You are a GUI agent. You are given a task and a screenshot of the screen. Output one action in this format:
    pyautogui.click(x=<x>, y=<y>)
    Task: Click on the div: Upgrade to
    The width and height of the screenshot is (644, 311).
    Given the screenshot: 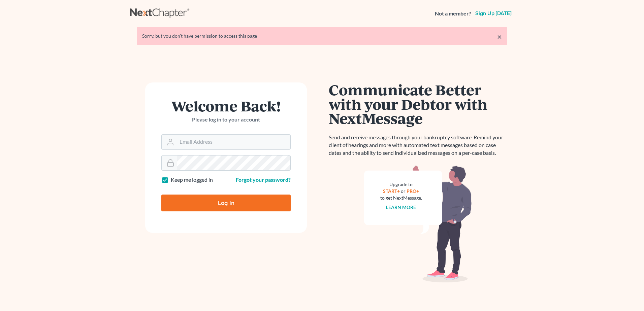 What is the action you would take?
    pyautogui.click(x=401, y=185)
    